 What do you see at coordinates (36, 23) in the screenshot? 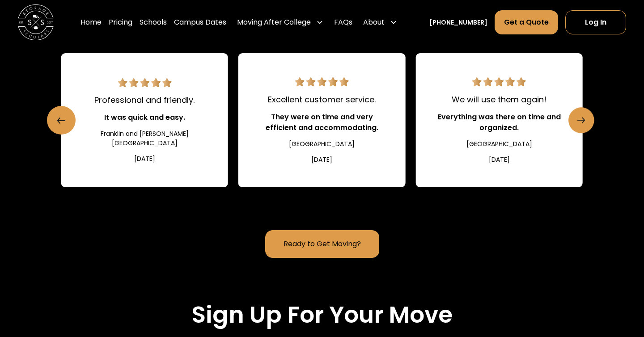
I see `img: Storage Scholars main logo` at bounding box center [36, 23].